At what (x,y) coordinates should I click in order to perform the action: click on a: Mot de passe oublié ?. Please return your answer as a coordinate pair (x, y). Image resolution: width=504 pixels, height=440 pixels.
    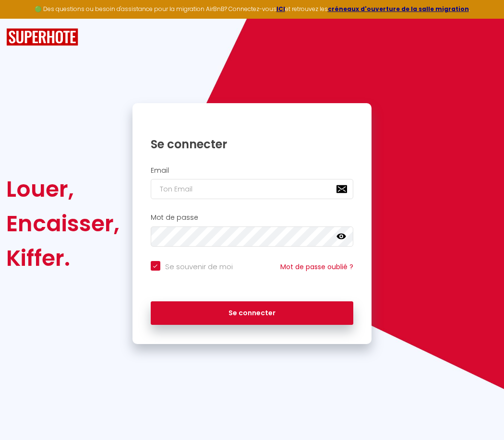
    Looking at the image, I should click on (317, 267).